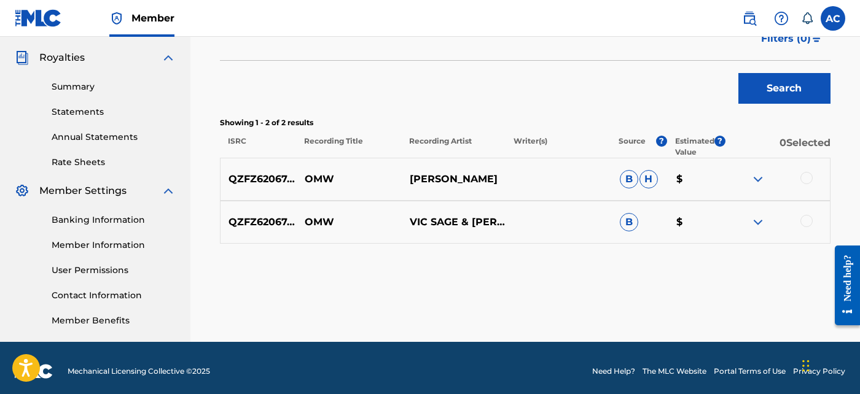  What do you see at coordinates (614, 372) in the screenshot?
I see `a: Need Help?` at bounding box center [614, 372].